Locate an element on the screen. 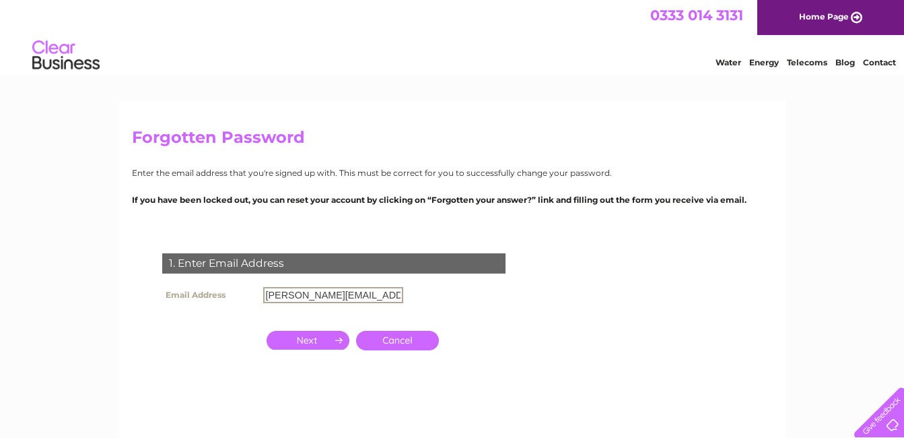  img: logo.png is located at coordinates (66, 55).